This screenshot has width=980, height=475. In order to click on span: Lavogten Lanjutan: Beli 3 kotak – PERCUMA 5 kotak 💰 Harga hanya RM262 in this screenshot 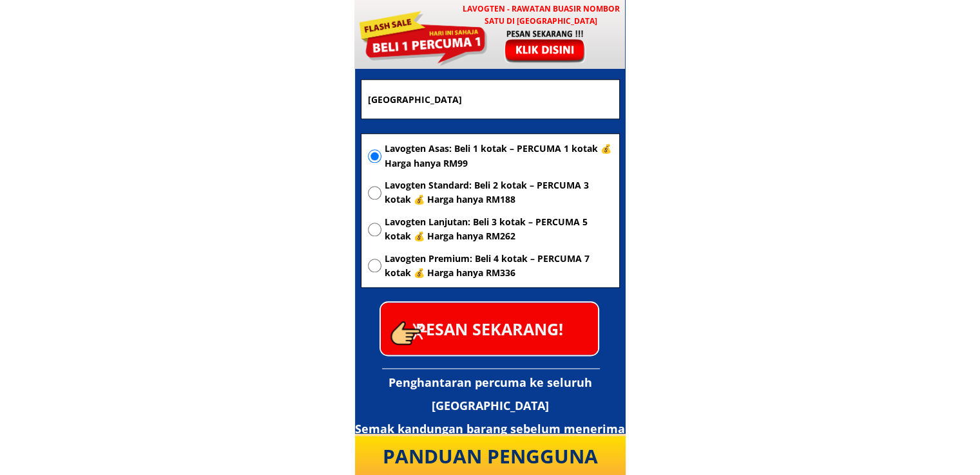, I will do `click(499, 229)`.